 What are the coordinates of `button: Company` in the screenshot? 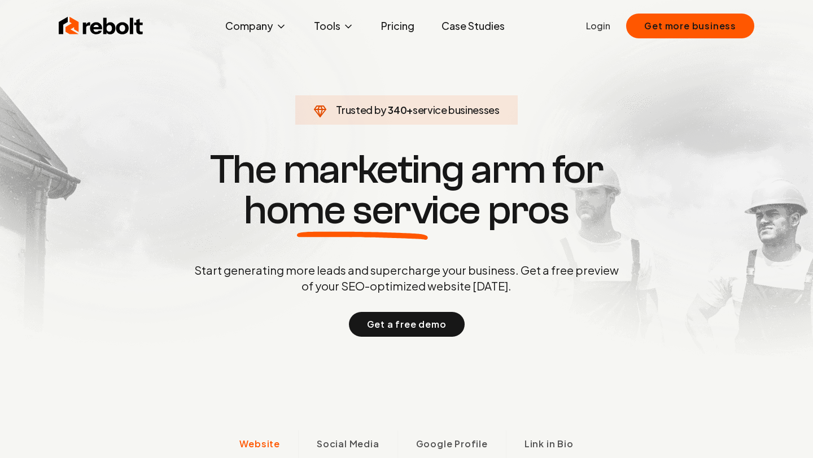 It's located at (256, 26).